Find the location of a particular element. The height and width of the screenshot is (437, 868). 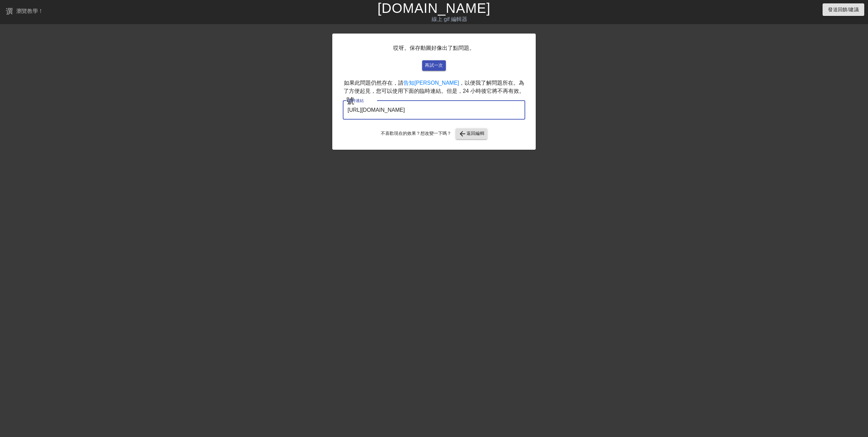

button: 再試一次 is located at coordinates (434, 65).